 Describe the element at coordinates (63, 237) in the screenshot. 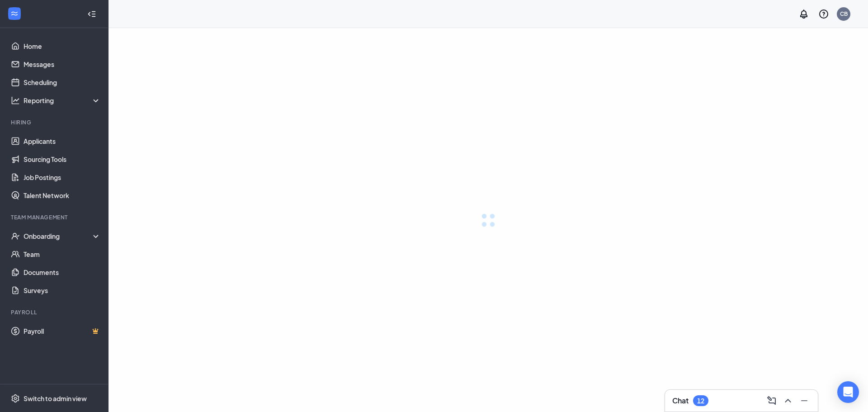

I see `div: Onboarding` at that location.